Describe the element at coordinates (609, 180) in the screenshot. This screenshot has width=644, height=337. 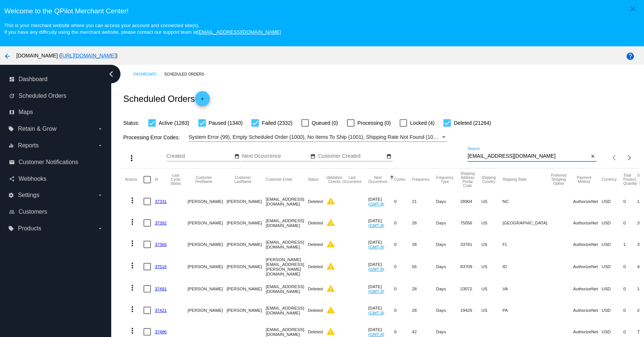
I see `button: Change sorting for CurrencyIso` at that location.